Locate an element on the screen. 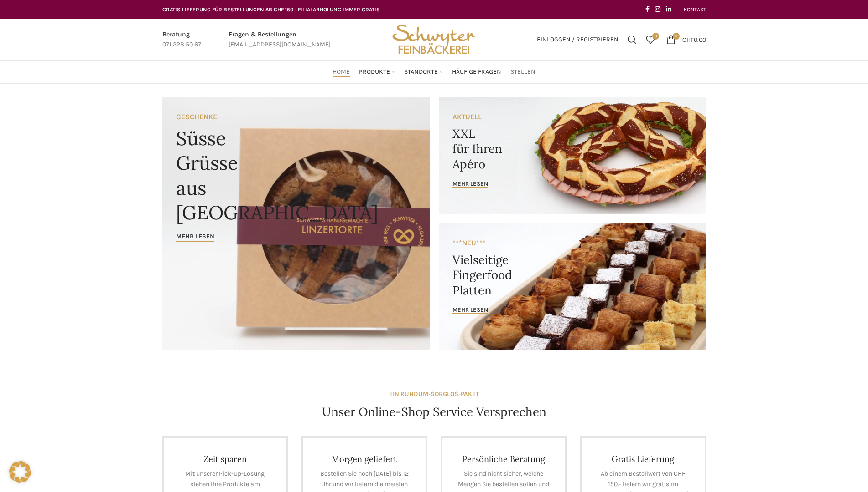  a: Instagram social link is located at coordinates (658, 10).